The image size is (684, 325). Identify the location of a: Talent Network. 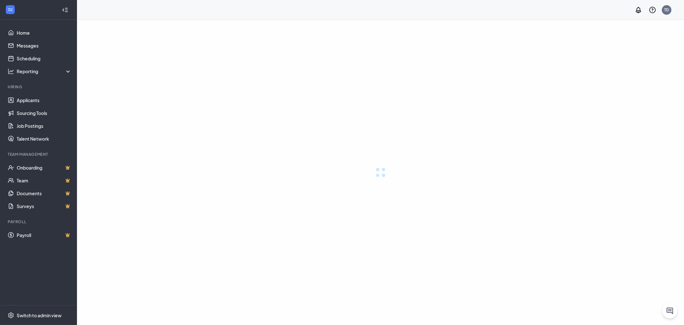
(44, 139).